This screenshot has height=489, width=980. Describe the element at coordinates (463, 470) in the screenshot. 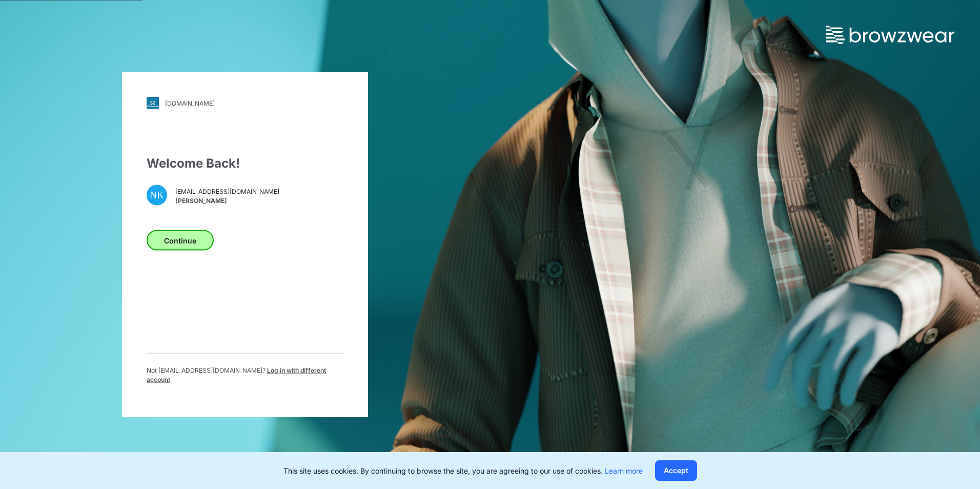

I see `p: This site uses cookies. By continuing to browse the site, you are agreeing to our use of cookies.` at that location.